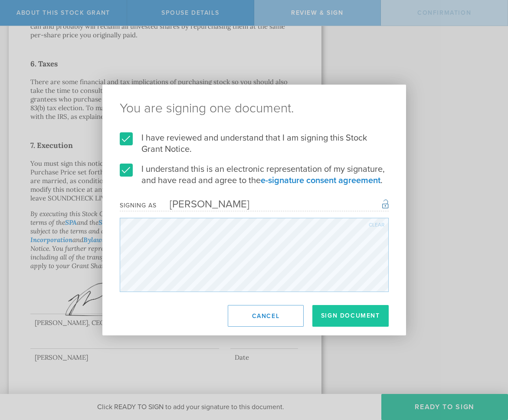 Image resolution: width=508 pixels, height=420 pixels. What do you see at coordinates (351, 316) in the screenshot?
I see `button: Sign Document` at bounding box center [351, 316].